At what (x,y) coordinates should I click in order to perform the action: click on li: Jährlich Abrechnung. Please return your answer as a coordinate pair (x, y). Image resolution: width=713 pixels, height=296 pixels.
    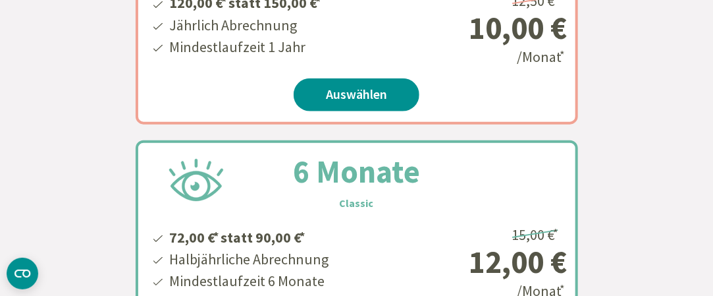
    Looking at the image, I should click on (246, 25).